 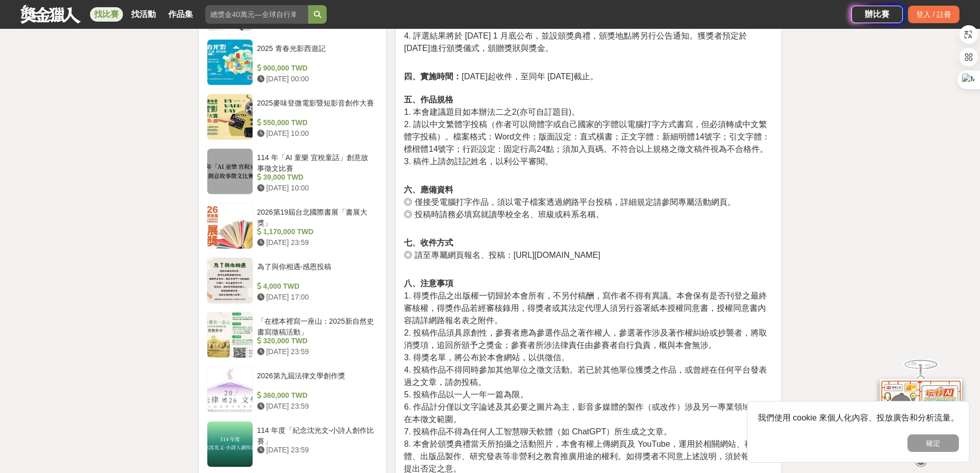 What do you see at coordinates (491, 112) in the screenshot?
I see `span: 1. 本會建議題目如本辦法二之2(亦可自訂題目)。` at bounding box center [491, 112].